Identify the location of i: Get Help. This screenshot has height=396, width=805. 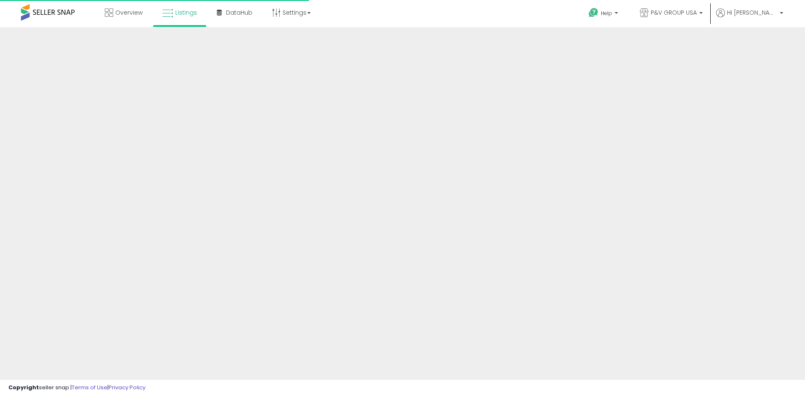
(594, 13).